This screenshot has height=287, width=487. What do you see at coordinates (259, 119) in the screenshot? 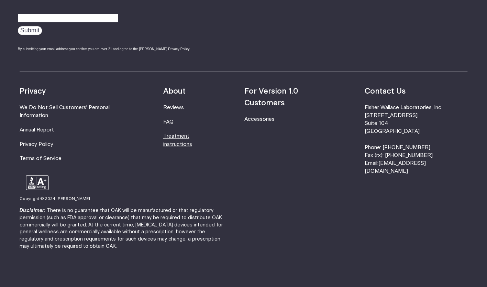
I see `a: Accessories` at bounding box center [259, 119].